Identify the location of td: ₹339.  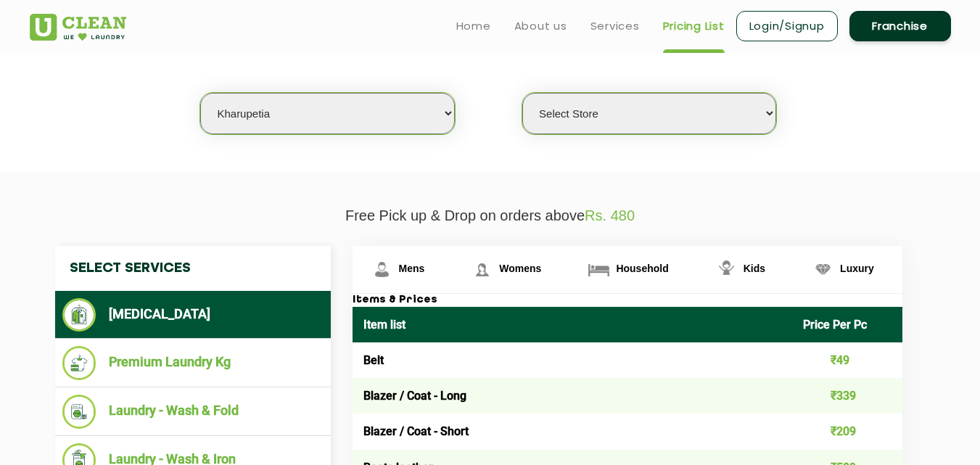
(847, 395).